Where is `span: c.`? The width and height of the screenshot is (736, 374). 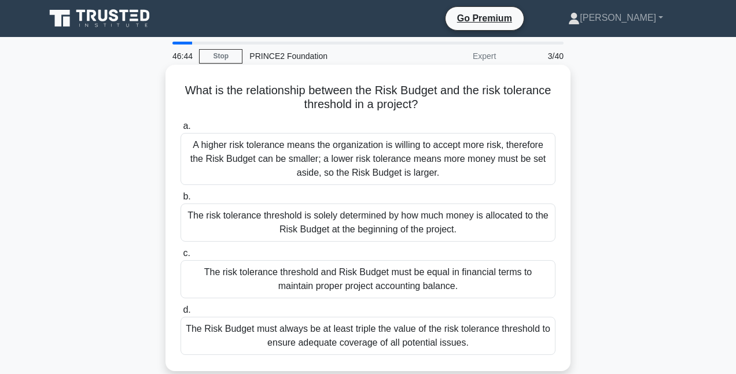 span: c. is located at coordinates (186, 253).